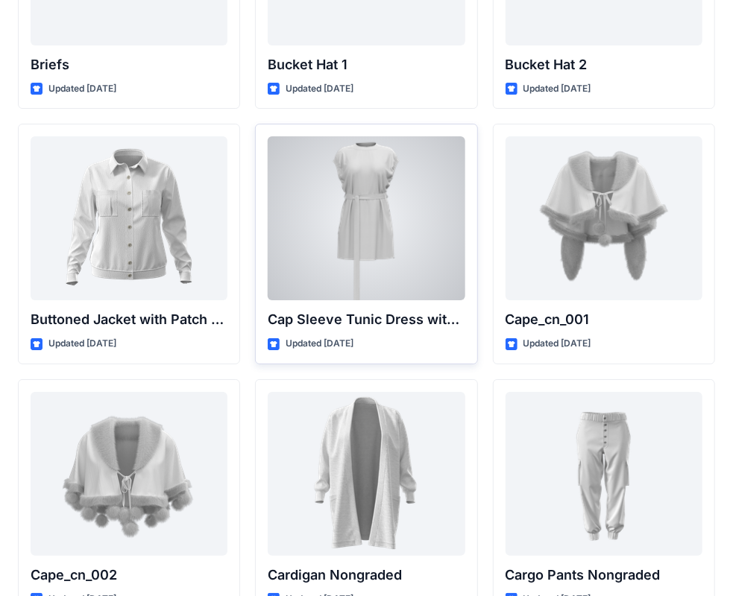 The width and height of the screenshot is (733, 596). I want to click on p: Cape_cn_002, so click(129, 575).